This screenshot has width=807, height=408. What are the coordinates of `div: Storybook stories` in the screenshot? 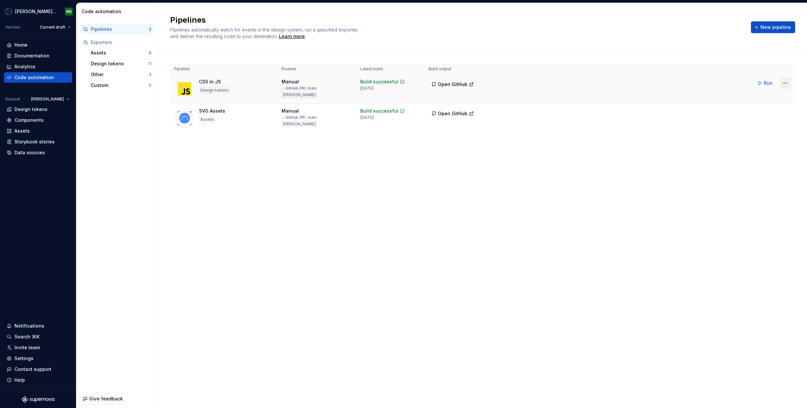 It's located at (34, 142).